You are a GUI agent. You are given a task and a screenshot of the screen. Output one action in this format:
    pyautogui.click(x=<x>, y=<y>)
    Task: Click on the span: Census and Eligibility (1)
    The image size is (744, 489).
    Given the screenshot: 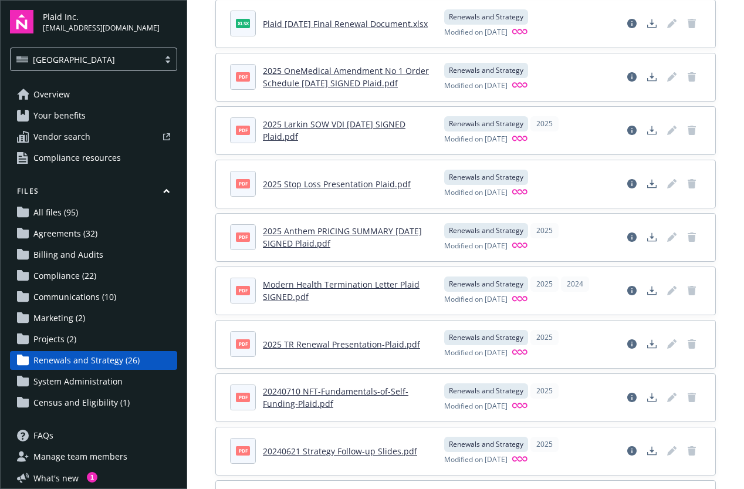 What is the action you would take?
    pyautogui.click(x=82, y=402)
    